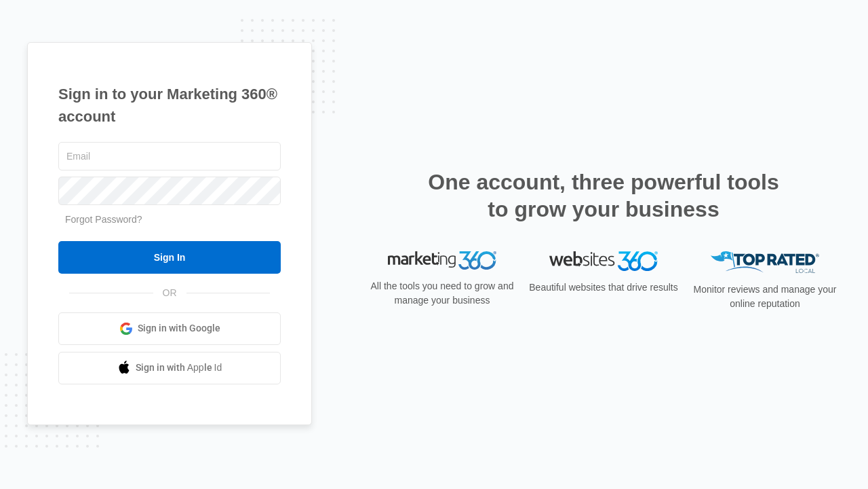 The height and width of the screenshot is (489, 868). Describe the element at coordinates (170, 156) in the screenshot. I see `input: Email` at that location.